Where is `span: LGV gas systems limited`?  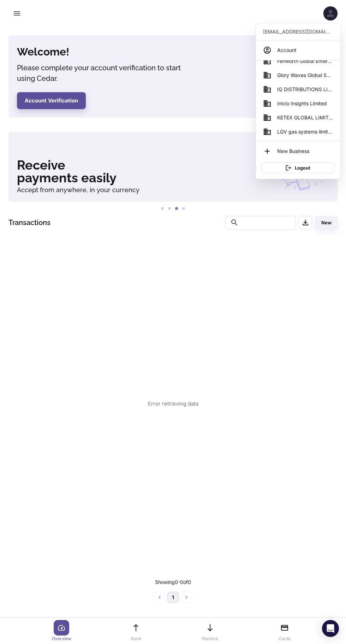 span: LGV gas systems limited is located at coordinates (305, 132).